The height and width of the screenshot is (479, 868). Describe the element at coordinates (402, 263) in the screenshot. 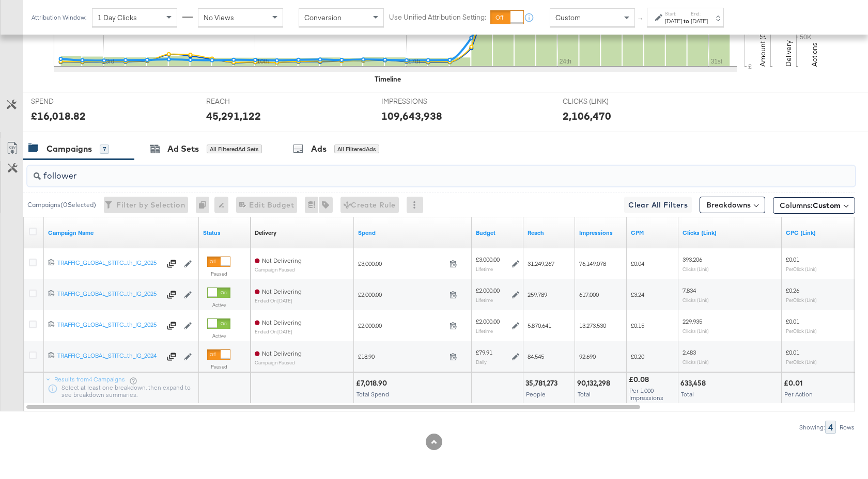

I see `span: £3,000.00` at that location.